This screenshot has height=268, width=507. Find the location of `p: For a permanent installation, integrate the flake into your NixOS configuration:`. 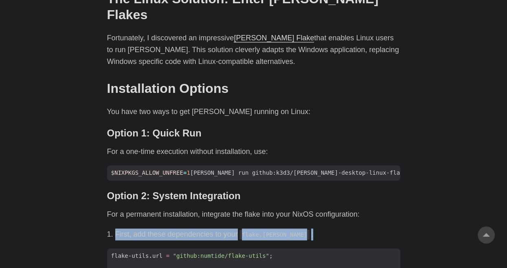

p: For a permanent installation, integrate the flake into your NixOS configuration: is located at coordinates (254, 214).